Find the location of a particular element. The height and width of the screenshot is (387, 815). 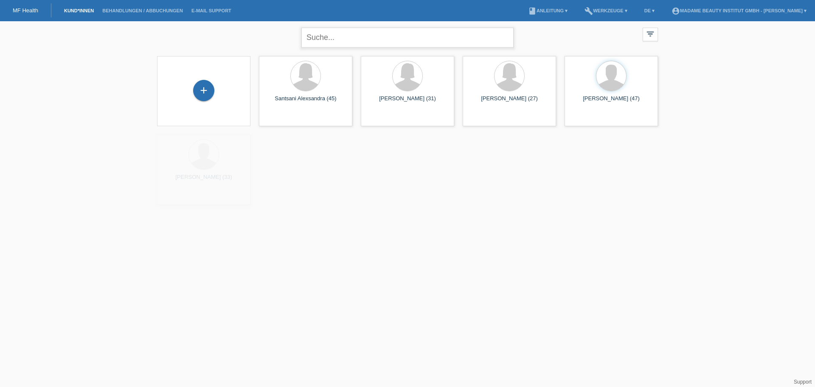

a: Kund*innen is located at coordinates (79, 11).